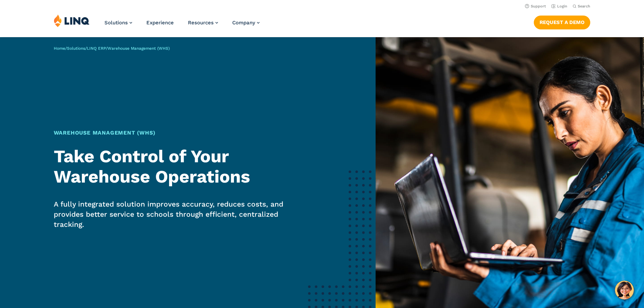 Image resolution: width=644 pixels, height=308 pixels. I want to click on img: LINQ | K‑12 Software, so click(71, 21).